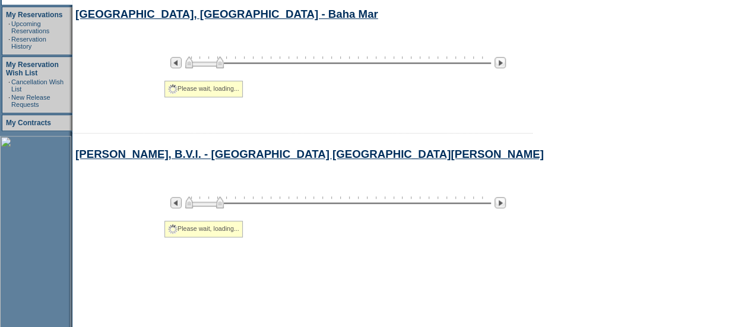  What do you see at coordinates (30, 101) in the screenshot?
I see `a: New Release Requests` at bounding box center [30, 101].